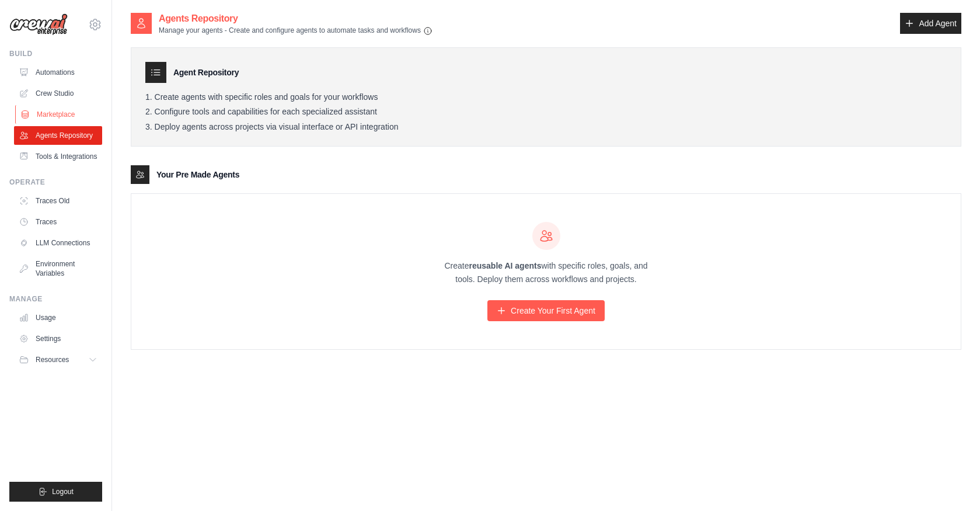 Image resolution: width=980 pixels, height=511 pixels. Describe the element at coordinates (58, 338) in the screenshot. I see `a: Settings` at that location.